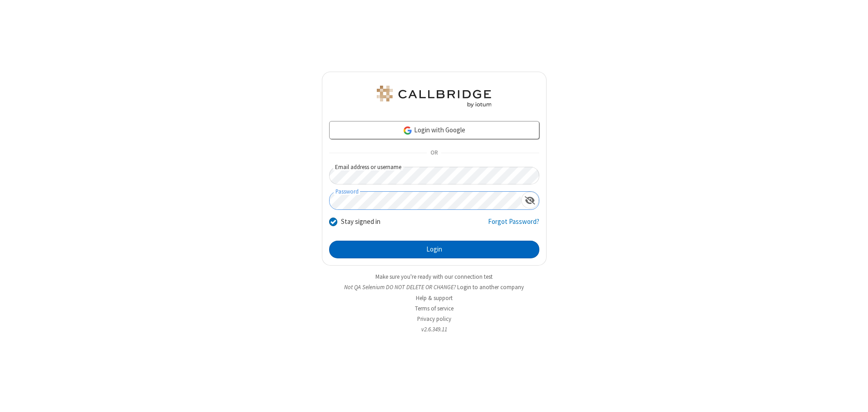 Image resolution: width=868 pixels, height=412 pixels. I want to click on li: Not QA Selenium DO NOT DELETE OR CHANGE?, so click(434, 287).